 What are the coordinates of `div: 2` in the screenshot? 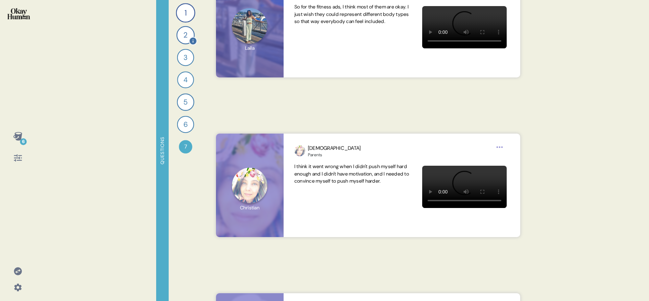 It's located at (186, 35).